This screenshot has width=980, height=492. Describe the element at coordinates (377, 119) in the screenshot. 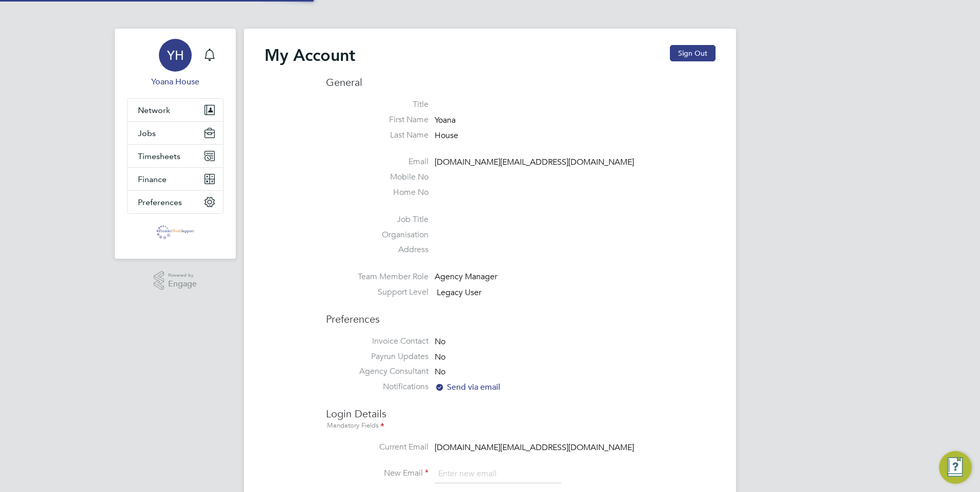

I see `label: First Name` at that location.